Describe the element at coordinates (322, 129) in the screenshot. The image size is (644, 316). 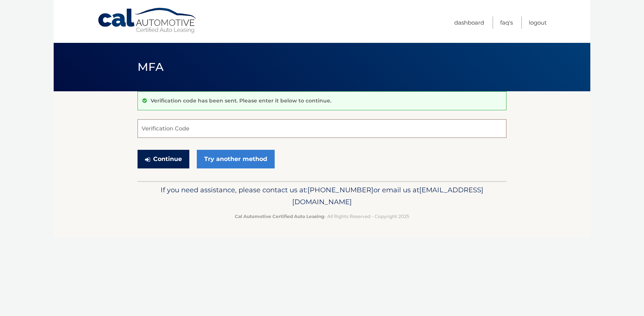
I see `input: Verification Code` at that location.